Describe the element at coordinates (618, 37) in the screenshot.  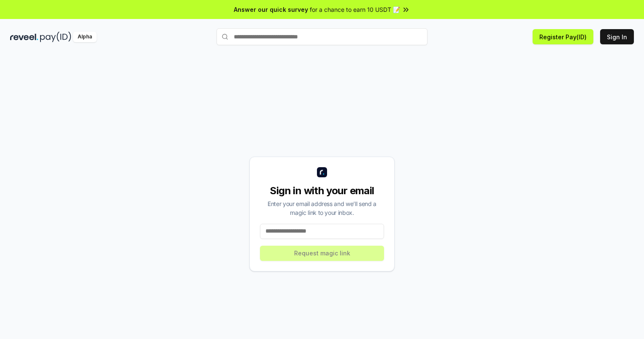
I see `button: Sign In` at that location.